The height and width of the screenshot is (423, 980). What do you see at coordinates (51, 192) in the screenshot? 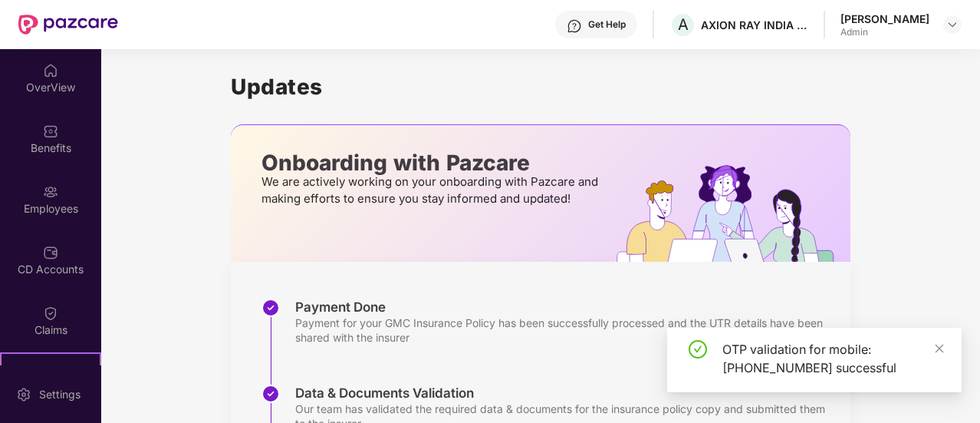
I see `img: svg+xml;base64,PHN2ZyBpZD0iRW1wbG95ZWVzIiB4bWxucz0iaHR0cDovL3d3dy53My5vcmcvMjAwMC9zdmciIHdpZHRoPS...` at bounding box center [51, 192].